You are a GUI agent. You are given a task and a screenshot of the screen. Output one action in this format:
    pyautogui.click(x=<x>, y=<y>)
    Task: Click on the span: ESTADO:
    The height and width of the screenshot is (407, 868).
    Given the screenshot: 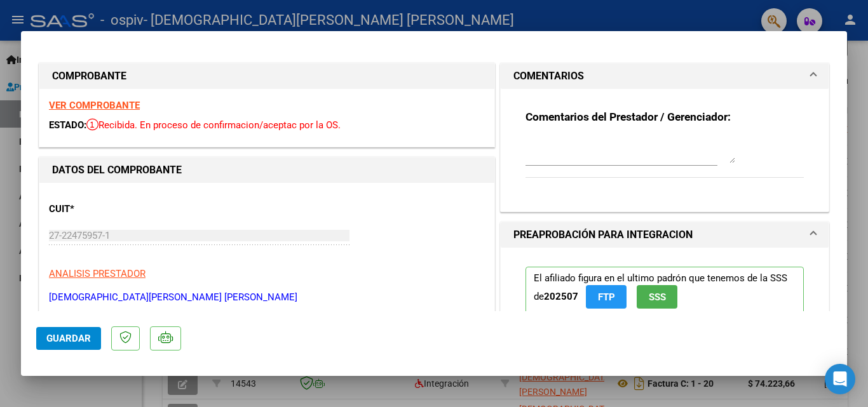 What is the action you would take?
    pyautogui.click(x=67, y=125)
    